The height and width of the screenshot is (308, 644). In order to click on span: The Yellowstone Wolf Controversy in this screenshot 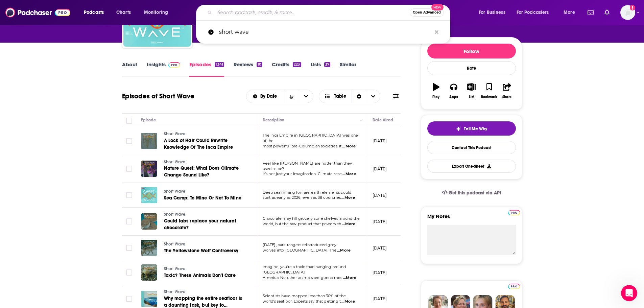, I will do `click(201, 250)`.